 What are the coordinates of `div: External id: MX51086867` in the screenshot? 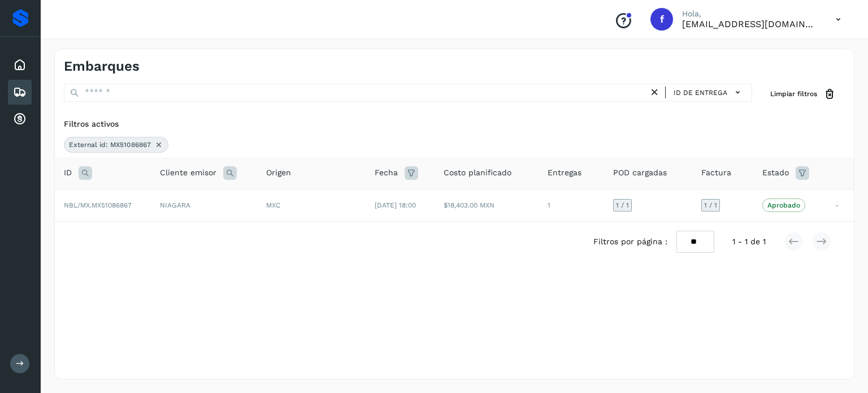 It's located at (116, 145).